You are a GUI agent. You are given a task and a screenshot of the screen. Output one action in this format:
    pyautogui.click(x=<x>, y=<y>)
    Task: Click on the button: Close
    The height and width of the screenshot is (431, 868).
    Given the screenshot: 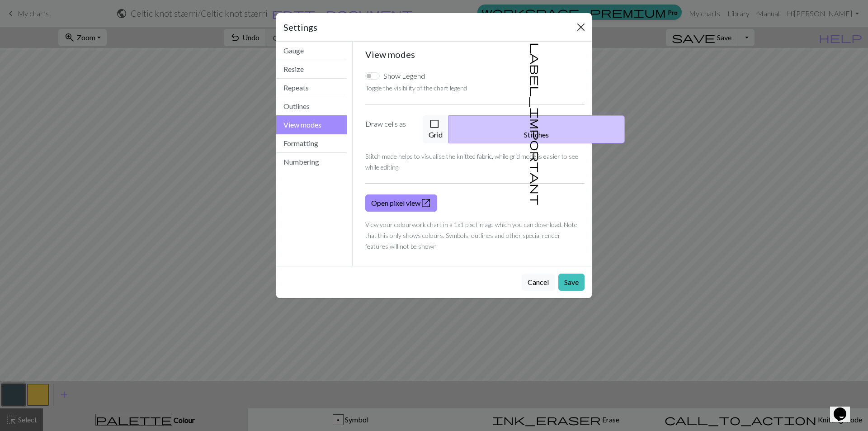 What is the action you would take?
    pyautogui.click(x=581, y=27)
    